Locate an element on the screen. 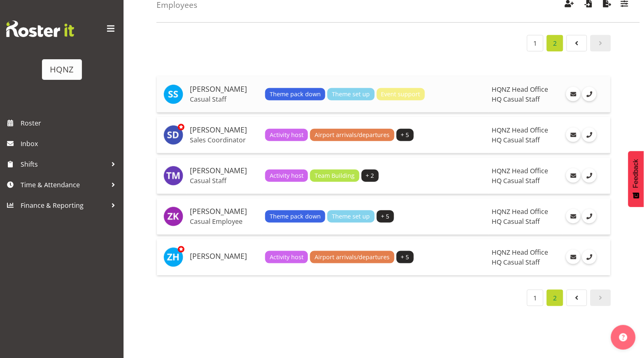  a: Page 3. is located at coordinates (601, 43).